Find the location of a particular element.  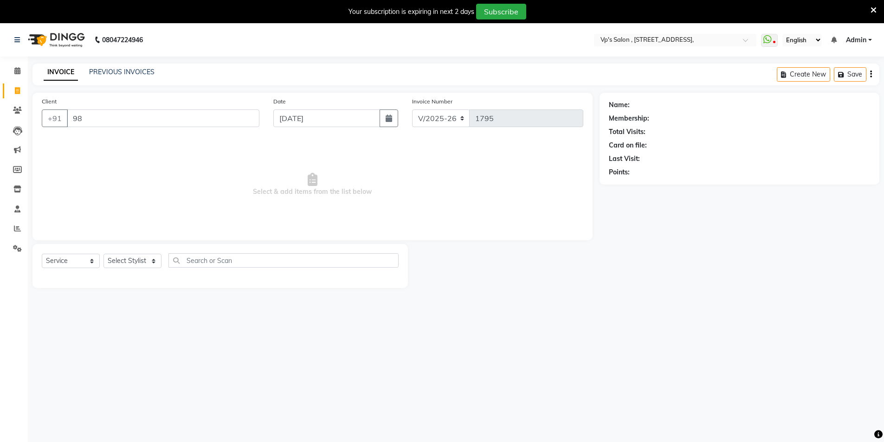

input: Search by Name/Mobile/Email/Code is located at coordinates (163, 118).